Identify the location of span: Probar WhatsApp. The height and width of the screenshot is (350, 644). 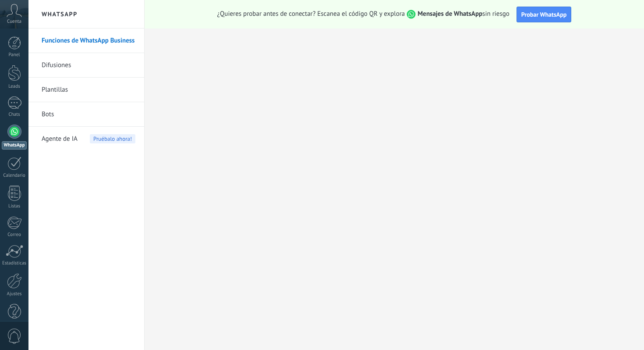
(544, 14).